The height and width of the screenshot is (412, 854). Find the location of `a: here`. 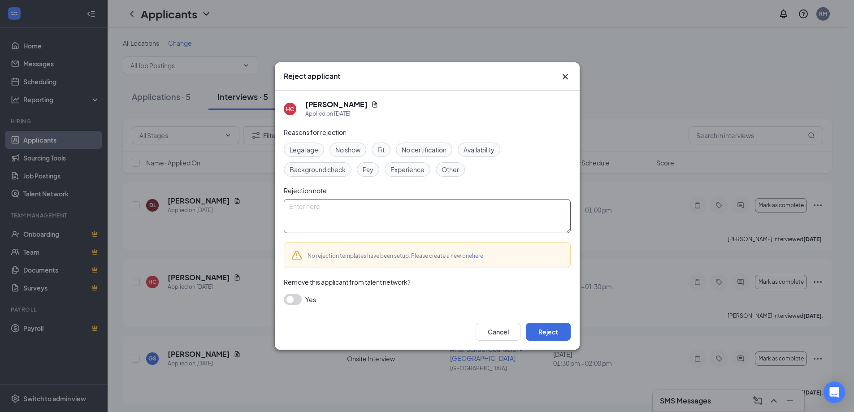

a: here is located at coordinates (477, 256).